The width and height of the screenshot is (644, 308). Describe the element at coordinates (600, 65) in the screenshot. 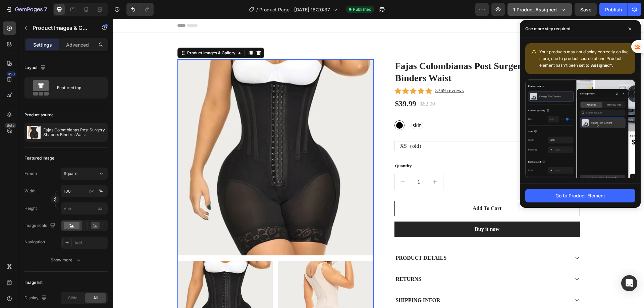

I see `b: “Assigned”` at that location.